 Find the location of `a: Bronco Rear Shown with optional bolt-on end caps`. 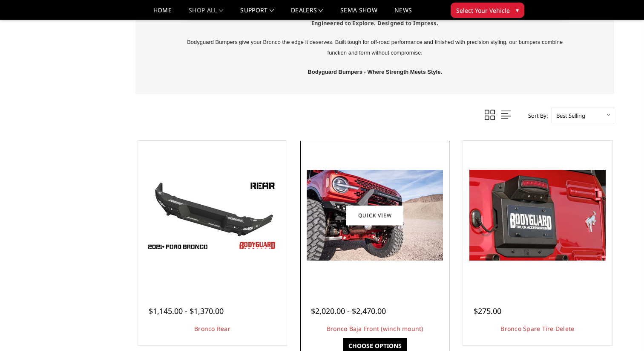

a: Bronco Rear Shown with optional bolt-on end caps is located at coordinates (212, 215).